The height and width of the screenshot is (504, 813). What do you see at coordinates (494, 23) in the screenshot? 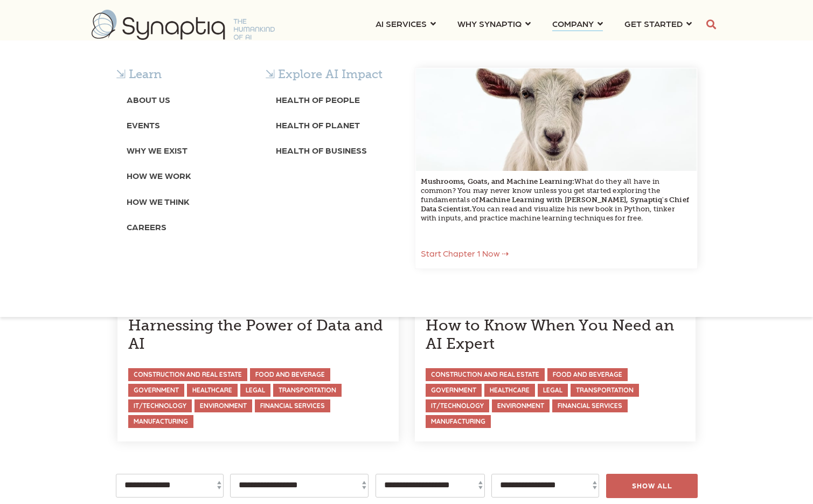
I see `a: WHY SYNAPTIQ` at bounding box center [494, 23].